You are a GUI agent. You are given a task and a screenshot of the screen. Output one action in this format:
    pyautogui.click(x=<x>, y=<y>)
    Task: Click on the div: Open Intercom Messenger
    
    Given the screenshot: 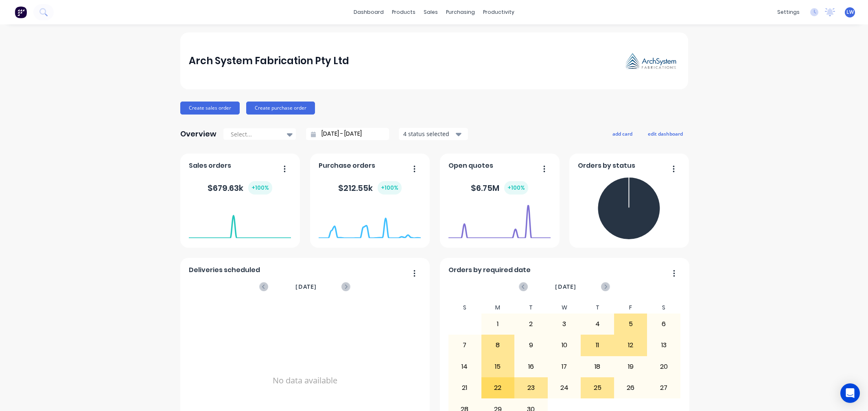 What is the action you would take?
    pyautogui.click(x=849, y=393)
    